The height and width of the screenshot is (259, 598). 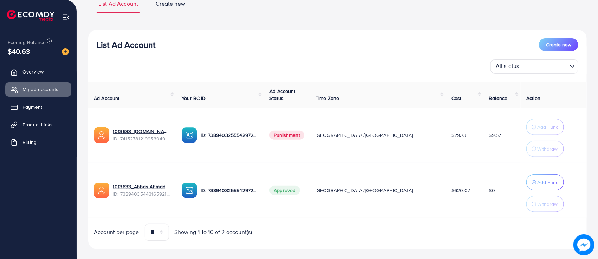 What do you see at coordinates (32, 107) in the screenshot?
I see `span: Payment` at bounding box center [32, 107].